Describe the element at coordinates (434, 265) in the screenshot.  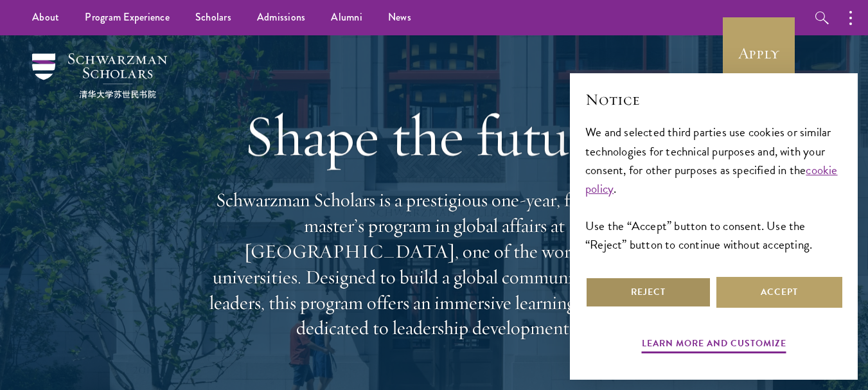
I see `p: Schwarzman Scholars is a prestigious one-year, fully funded master’s program in global affairs at...` at that location.